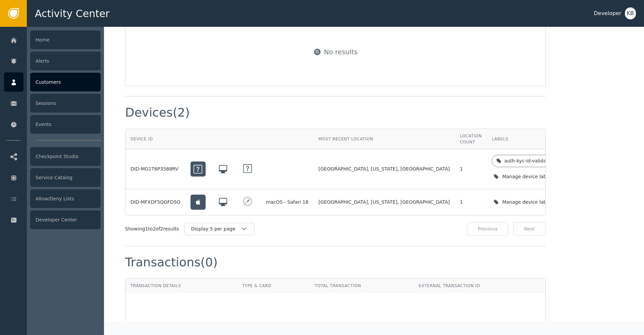 This screenshot has height=335, width=644. I want to click on a: Checkpoint Studio, so click(52, 157).